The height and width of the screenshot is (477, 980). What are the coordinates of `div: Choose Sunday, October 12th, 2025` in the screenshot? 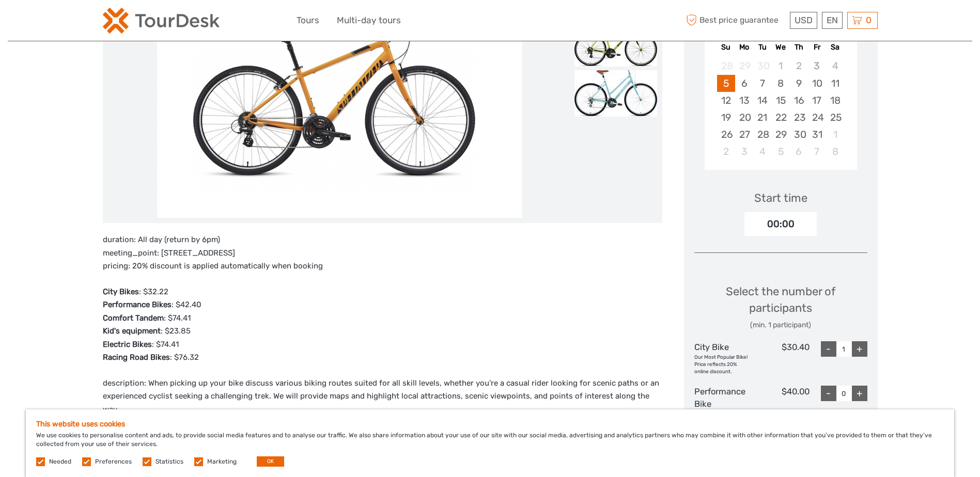 It's located at (726, 100).